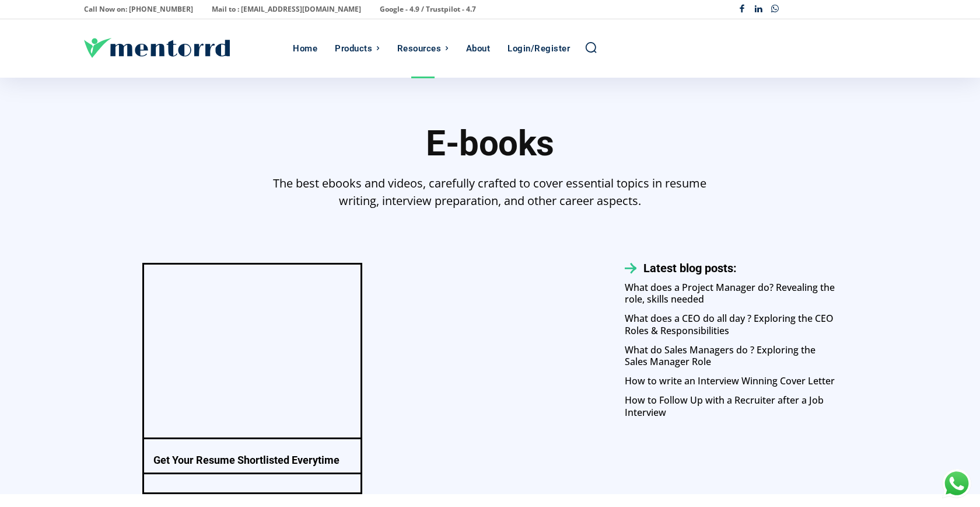  What do you see at coordinates (490, 192) in the screenshot?
I see `p: The best ebooks and videos, carefully crafted to cover essential topics in resume writing, interv...` at bounding box center [490, 192].